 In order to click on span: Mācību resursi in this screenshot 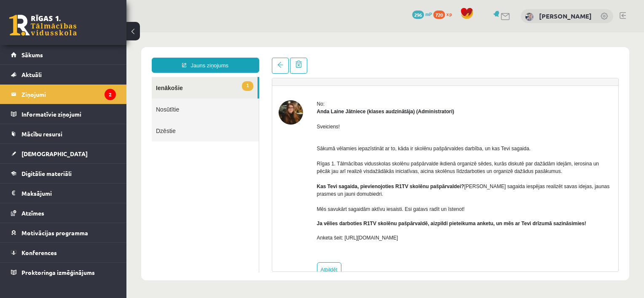, I will do `click(42, 134)`.